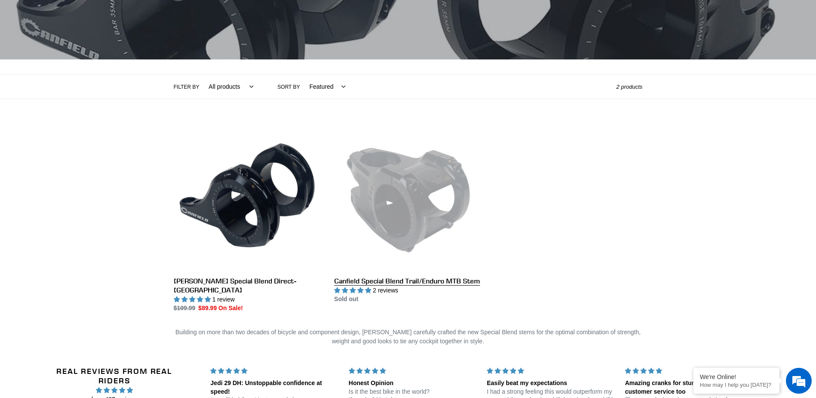  I want to click on div: Honest Opinion, so click(413, 383).